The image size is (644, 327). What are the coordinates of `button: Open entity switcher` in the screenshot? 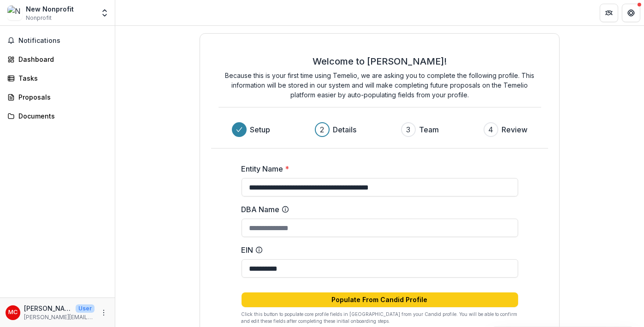 It's located at (105, 13).